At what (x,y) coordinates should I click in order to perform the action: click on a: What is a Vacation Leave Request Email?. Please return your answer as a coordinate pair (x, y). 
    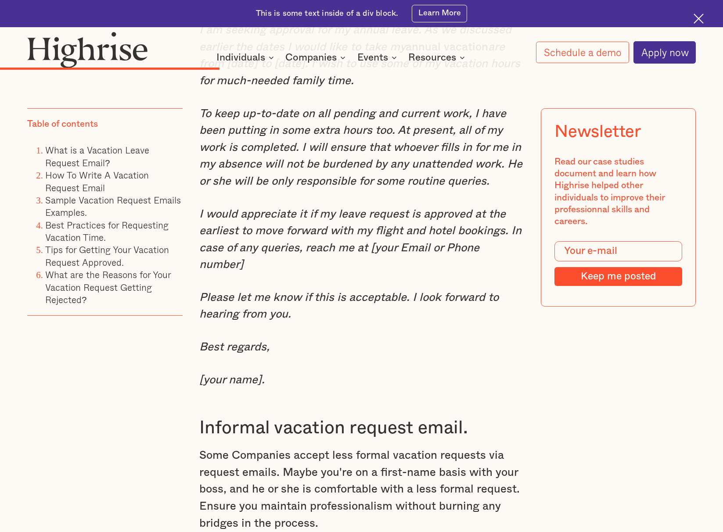
    Looking at the image, I should click on (97, 156).